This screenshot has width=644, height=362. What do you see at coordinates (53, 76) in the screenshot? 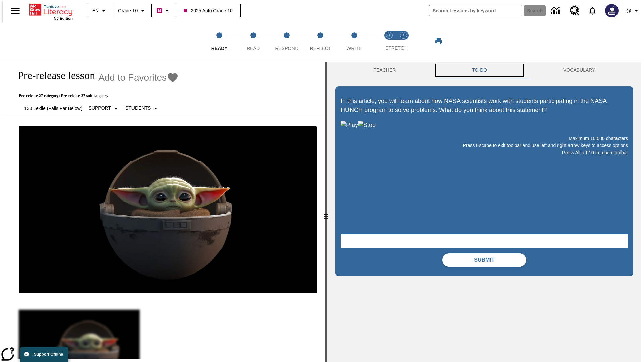
I see `h1: Pre-release lesson` at bounding box center [53, 76].